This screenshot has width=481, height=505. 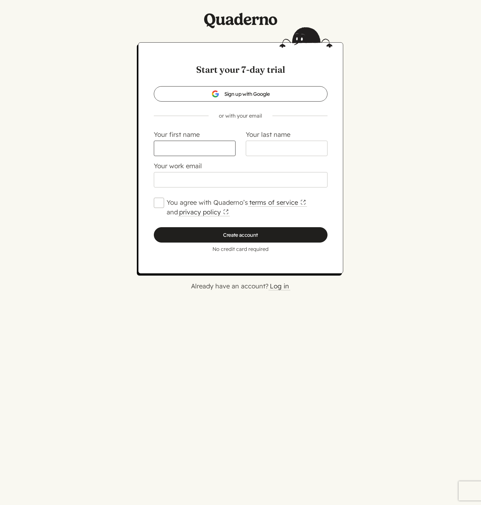 I want to click on label: Your last name, so click(x=268, y=134).